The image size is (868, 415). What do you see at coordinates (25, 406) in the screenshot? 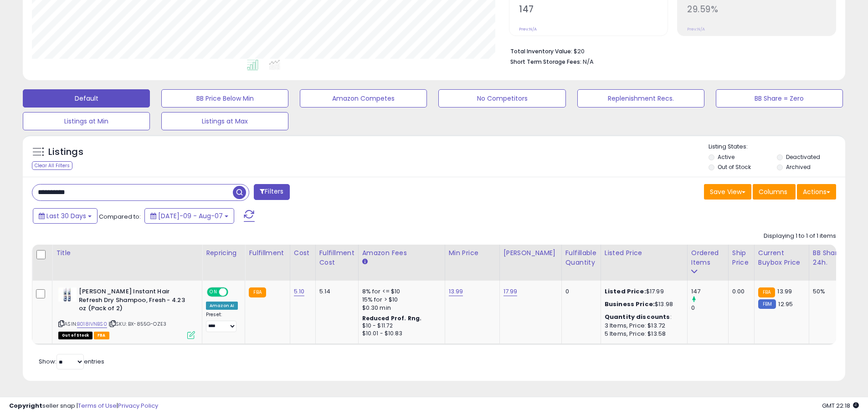
I see `strong: Copyright` at bounding box center [25, 406].